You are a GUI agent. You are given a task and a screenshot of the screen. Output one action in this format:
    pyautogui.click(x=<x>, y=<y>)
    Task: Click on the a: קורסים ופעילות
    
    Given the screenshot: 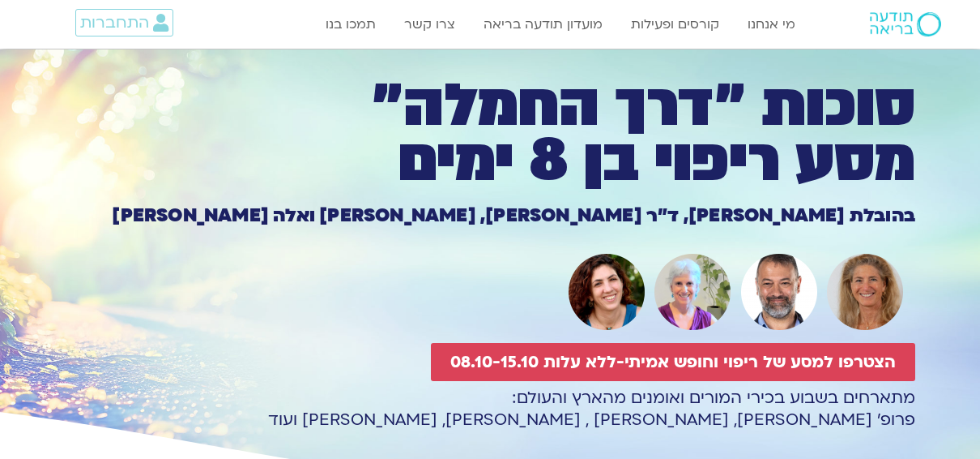 What is the action you would take?
    pyautogui.click(x=675, y=25)
    